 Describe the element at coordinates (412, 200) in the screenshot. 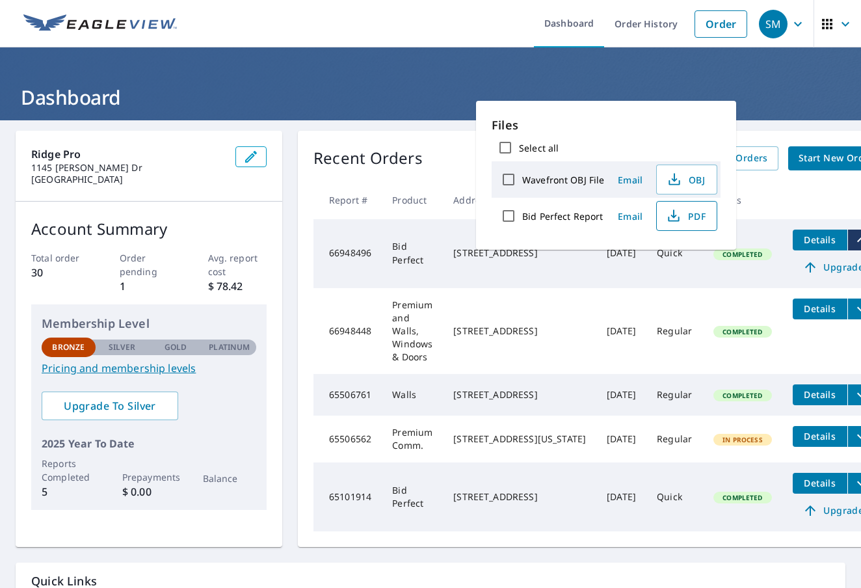

I see `th: Product` at that location.